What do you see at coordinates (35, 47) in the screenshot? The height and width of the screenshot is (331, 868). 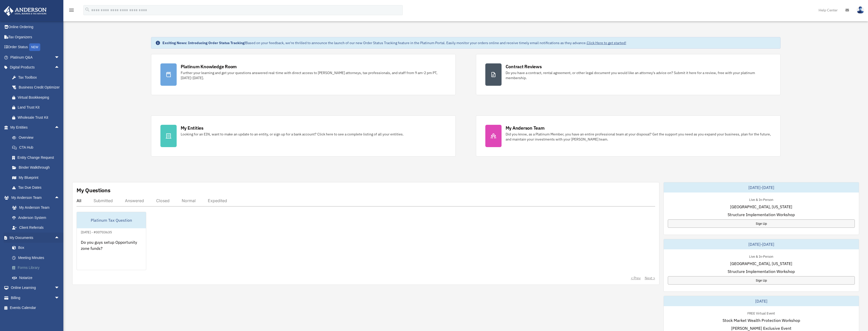 I see `a: Order StatusNEW` at bounding box center [35, 47].